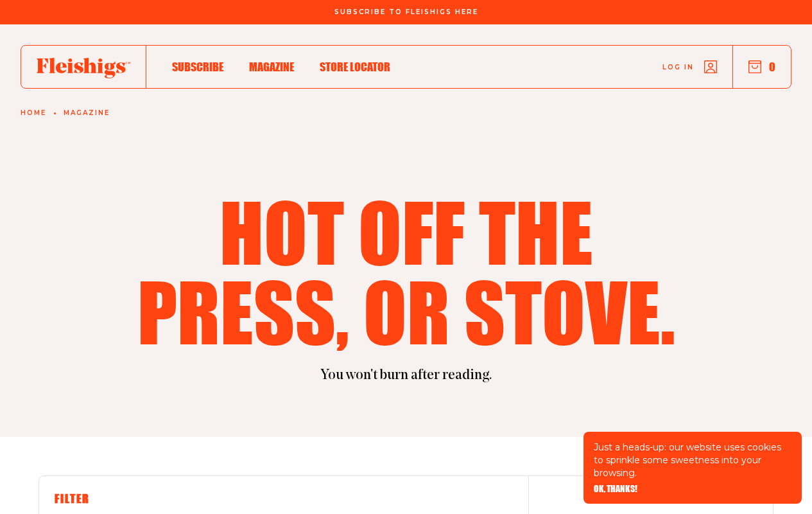  What do you see at coordinates (33, 113) in the screenshot?
I see `a: Home` at bounding box center [33, 113].